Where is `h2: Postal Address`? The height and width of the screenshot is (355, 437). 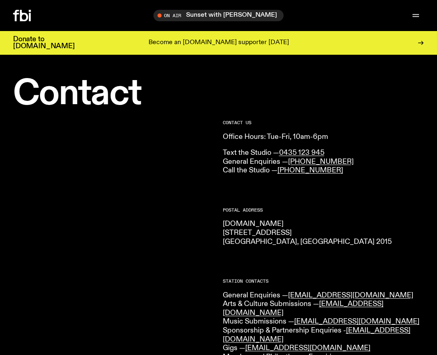 h2: Postal Address is located at coordinates (324, 210).